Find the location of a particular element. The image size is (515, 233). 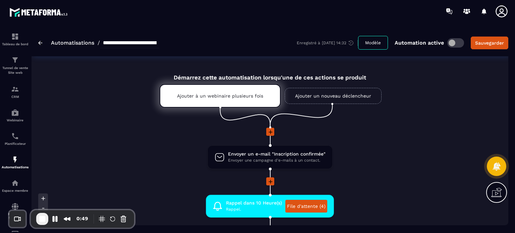

p: Webinaire is located at coordinates (15, 120).